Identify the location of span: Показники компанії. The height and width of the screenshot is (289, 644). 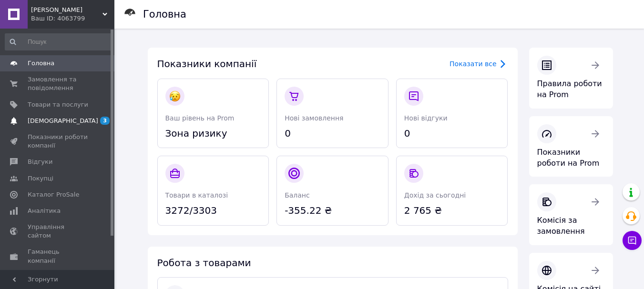
(207, 64).